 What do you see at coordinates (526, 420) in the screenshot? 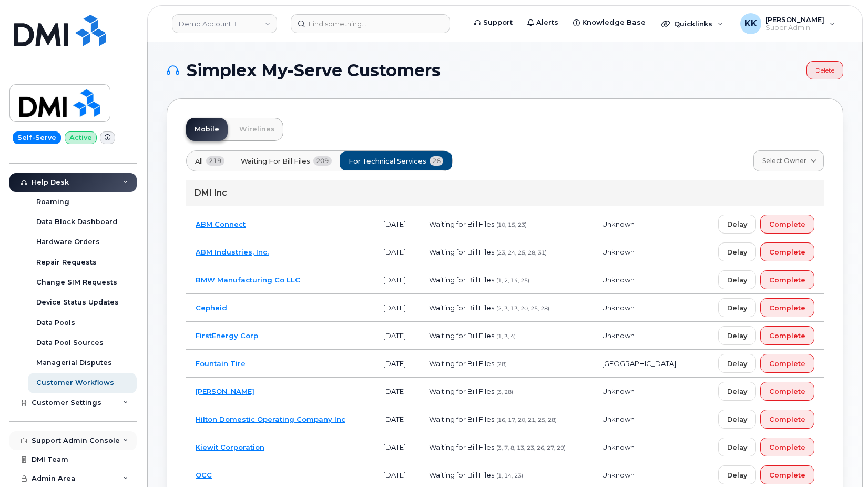
I see `span: (16, 17, 20, 21, 25, 28)` at bounding box center [526, 420].